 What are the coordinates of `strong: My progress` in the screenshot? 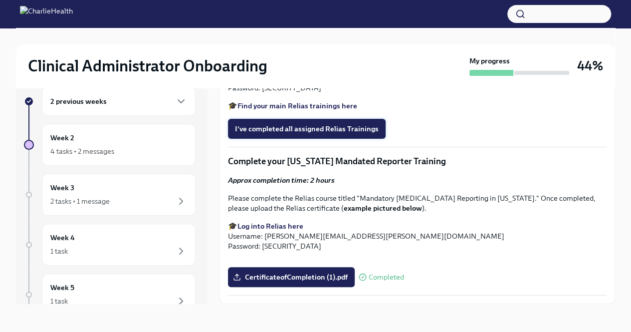 It's located at (489, 61).